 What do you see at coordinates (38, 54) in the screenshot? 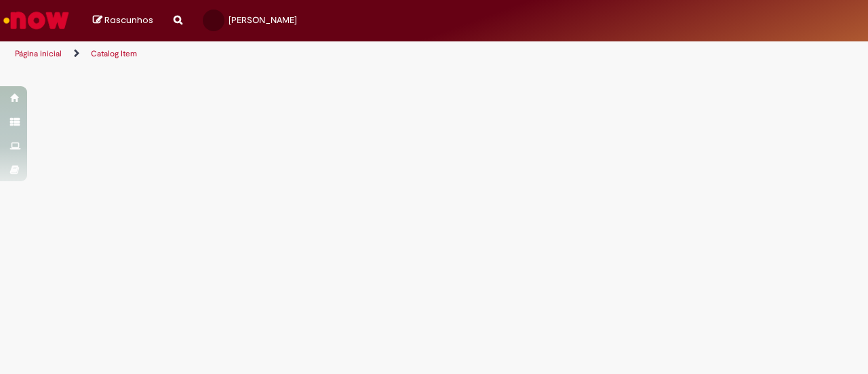
I see `a: Página inicial` at bounding box center [38, 54].